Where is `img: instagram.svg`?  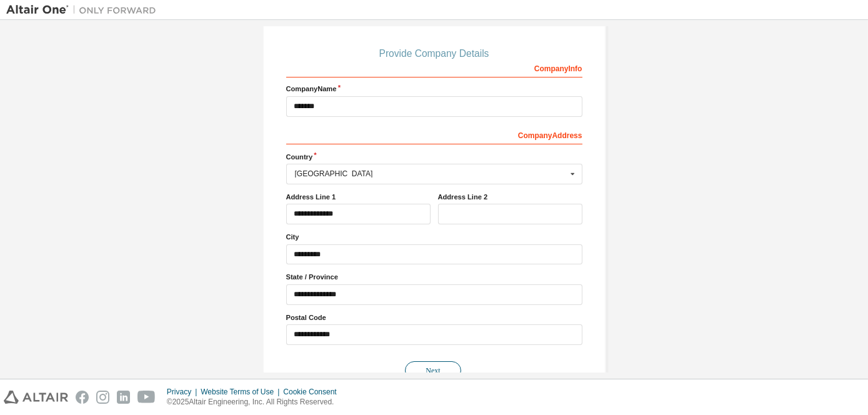
img: instagram.svg is located at coordinates (103, 397).